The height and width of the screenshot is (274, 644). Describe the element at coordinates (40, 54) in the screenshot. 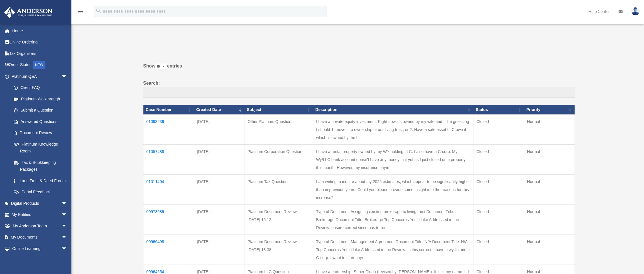

I see `a: Tax Organizers` at that location.